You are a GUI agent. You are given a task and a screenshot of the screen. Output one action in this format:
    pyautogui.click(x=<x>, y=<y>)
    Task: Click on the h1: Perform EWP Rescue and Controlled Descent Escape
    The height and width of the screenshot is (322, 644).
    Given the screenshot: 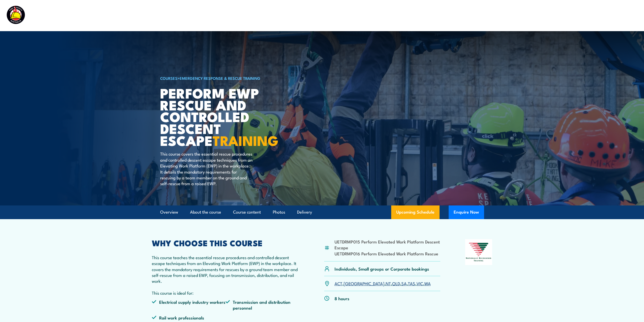 What is the action you would take?
    pyautogui.click(x=223, y=116)
    